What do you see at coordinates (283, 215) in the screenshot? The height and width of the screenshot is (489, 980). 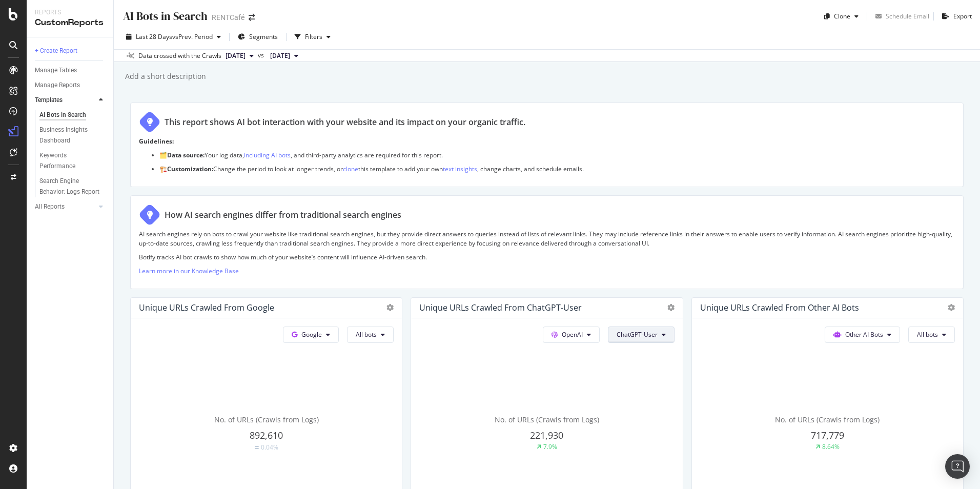 I see `div: How AI search engines differ from traditional search engines` at bounding box center [283, 215].